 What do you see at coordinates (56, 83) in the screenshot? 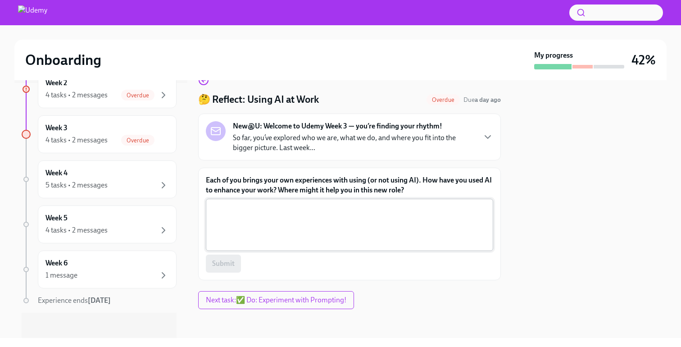
I see `h6: Week 2` at bounding box center [56, 83].